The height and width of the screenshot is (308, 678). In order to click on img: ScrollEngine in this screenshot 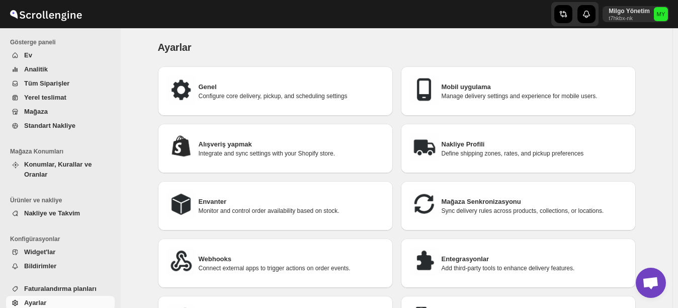, I will do `click(46, 14)`.